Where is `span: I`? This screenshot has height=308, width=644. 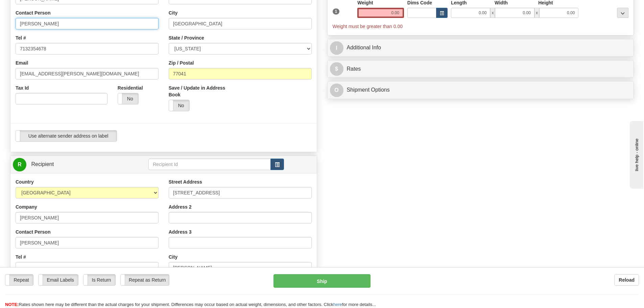
span: I is located at coordinates (337, 48).